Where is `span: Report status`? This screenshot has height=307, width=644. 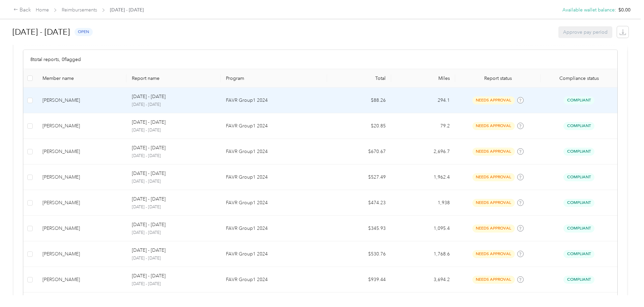 span: Report status is located at coordinates (497, 78).